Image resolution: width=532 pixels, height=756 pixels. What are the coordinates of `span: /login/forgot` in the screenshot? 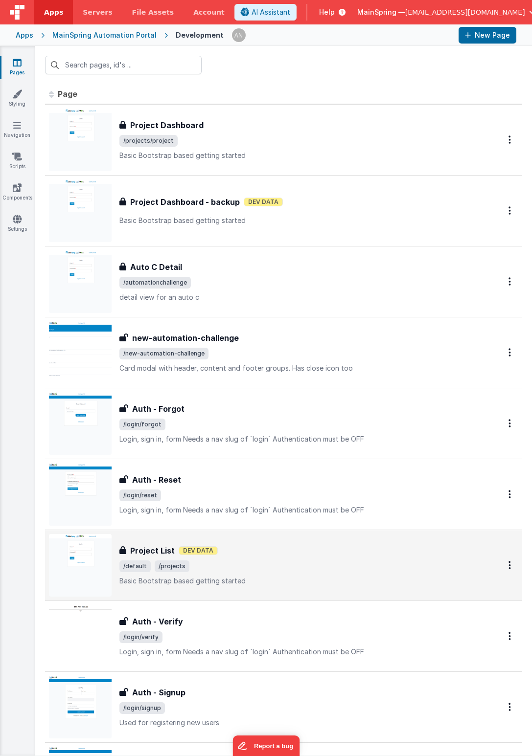 It's located at (143, 425).